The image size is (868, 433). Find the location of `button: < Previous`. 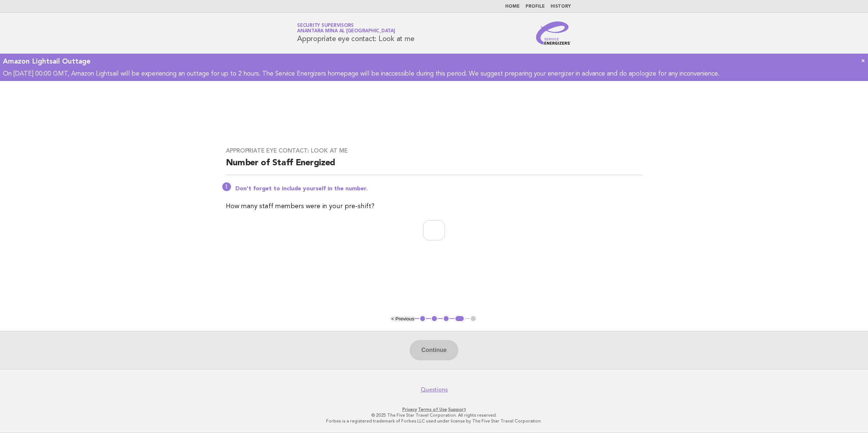

button: < Previous is located at coordinates (402, 319).